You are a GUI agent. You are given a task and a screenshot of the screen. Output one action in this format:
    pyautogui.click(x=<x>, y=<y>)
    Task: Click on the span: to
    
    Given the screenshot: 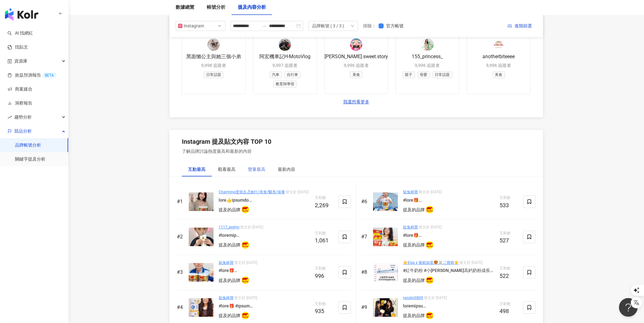 What is the action you would take?
    pyautogui.click(x=264, y=26)
    